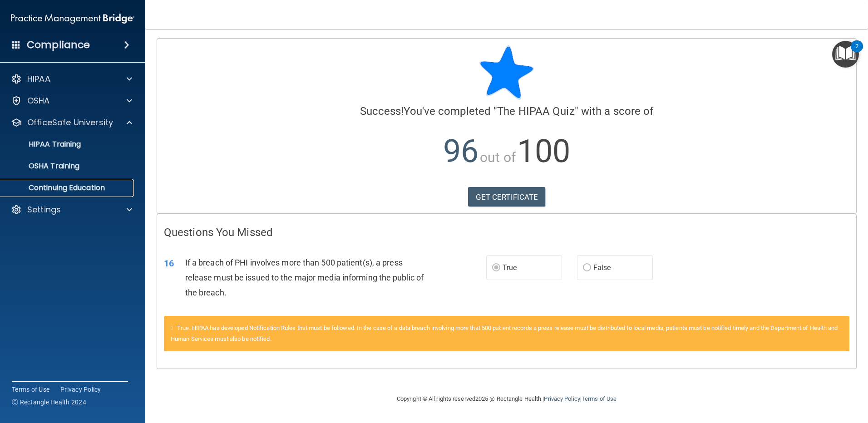 The image size is (868, 423). What do you see at coordinates (496, 268) in the screenshot?
I see `input: True` at bounding box center [496, 268].